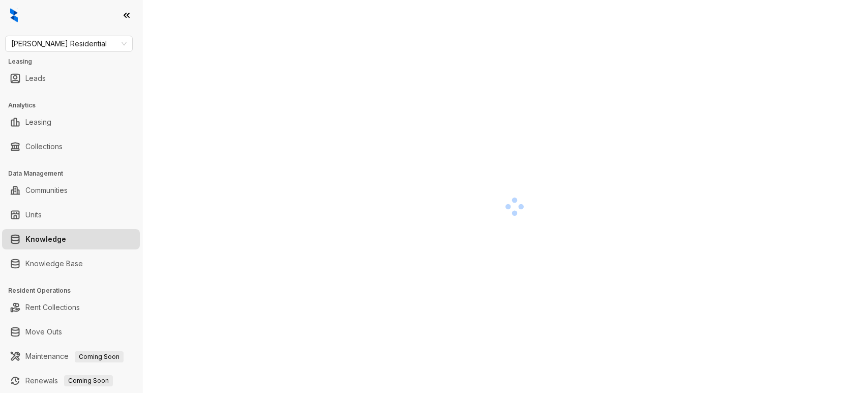  I want to click on h3: Analytics, so click(75, 105).